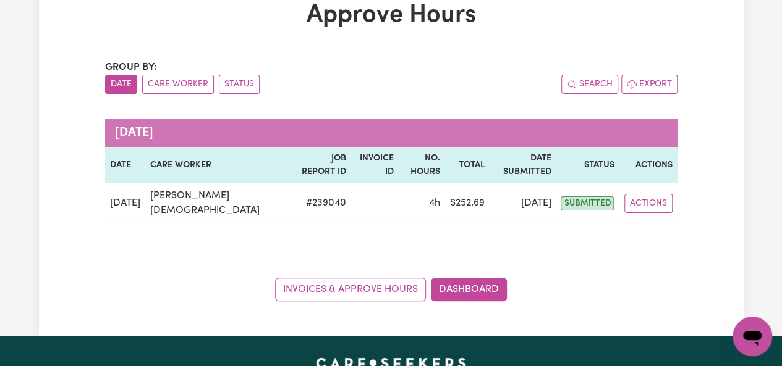 Image resolution: width=782 pixels, height=366 pixels. I want to click on th: Status, so click(587, 165).